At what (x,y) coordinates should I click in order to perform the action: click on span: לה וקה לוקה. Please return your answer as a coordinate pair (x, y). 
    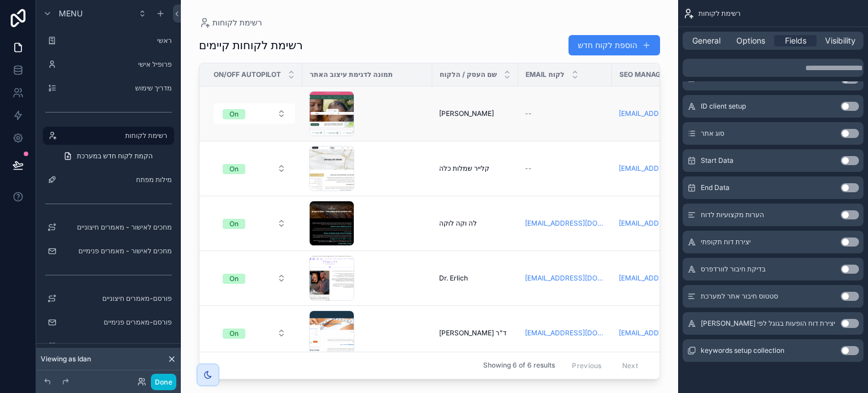
    Looking at the image, I should click on (458, 223).